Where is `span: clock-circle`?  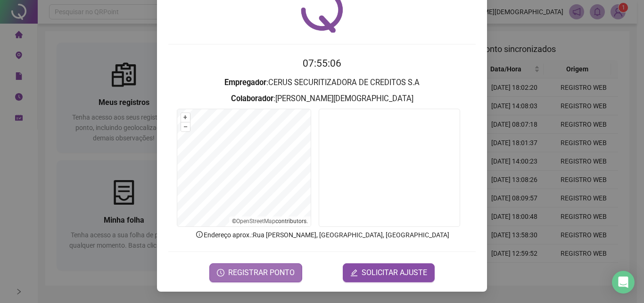
span: clock-circle is located at coordinates (221, 272).